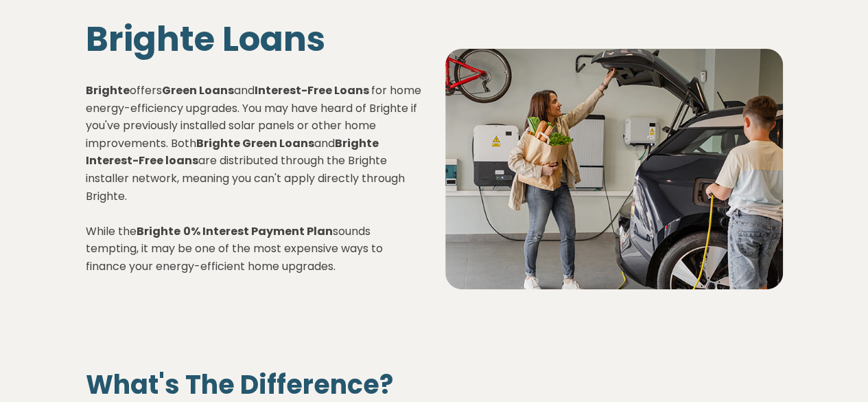 The height and width of the screenshot is (402, 868). Describe the element at coordinates (254, 179) in the screenshot. I see `p: offers and for home energy-efficiency upgrades. You may have heard of Brighte if you've previousl...` at that location.